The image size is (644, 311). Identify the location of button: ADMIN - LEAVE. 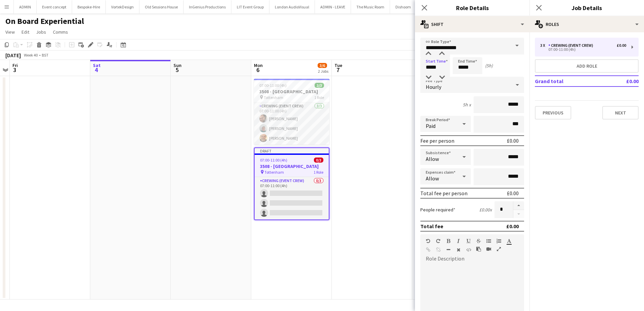
(333, 7).